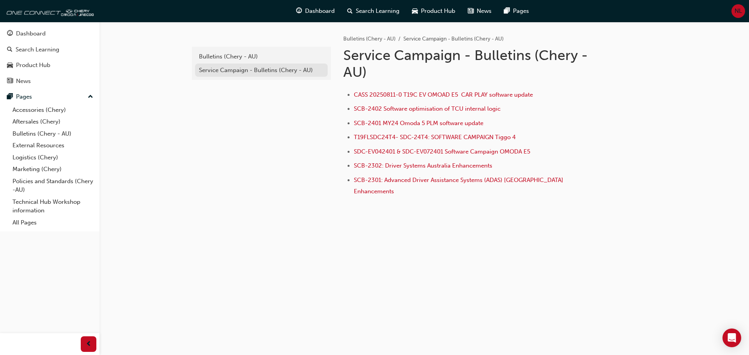 The width and height of the screenshot is (749, 355). Describe the element at coordinates (261, 57) in the screenshot. I see `div: Bulletins (Chery - AU)` at that location.